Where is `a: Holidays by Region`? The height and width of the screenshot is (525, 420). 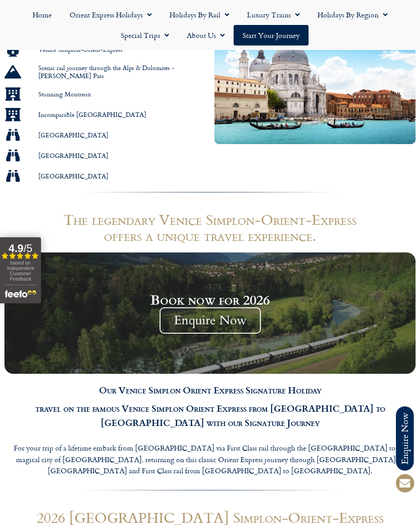
a: Holidays by Region is located at coordinates (352, 15).